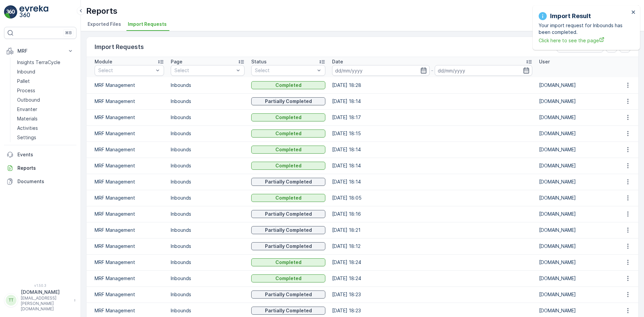 This screenshot has height=317, width=644. Describe the element at coordinates (28, 100) in the screenshot. I see `p: Outbound` at that location.